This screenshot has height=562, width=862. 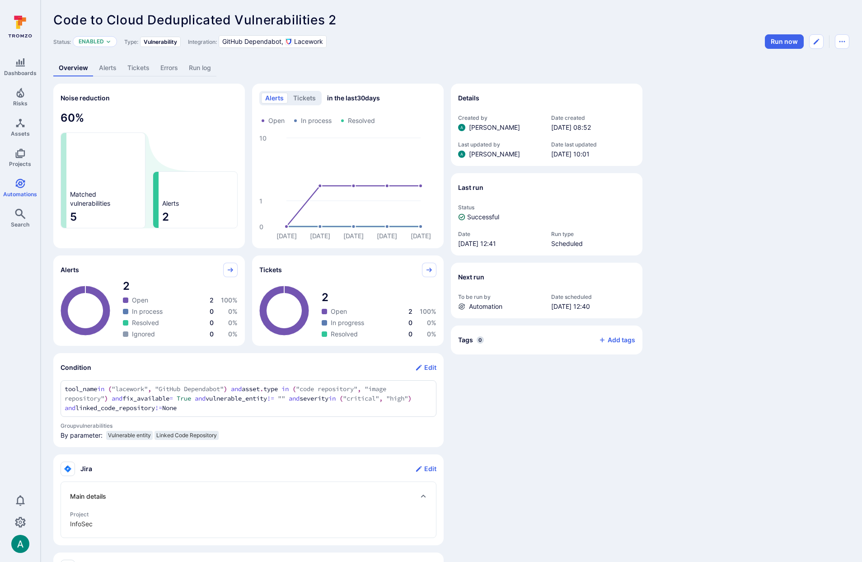 I want to click on section: Last run widget, so click(x=547, y=214).